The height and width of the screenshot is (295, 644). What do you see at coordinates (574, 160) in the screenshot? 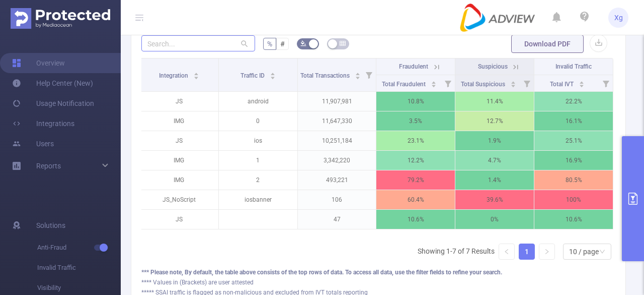
I see `p: 16.9%` at bounding box center [574, 160].